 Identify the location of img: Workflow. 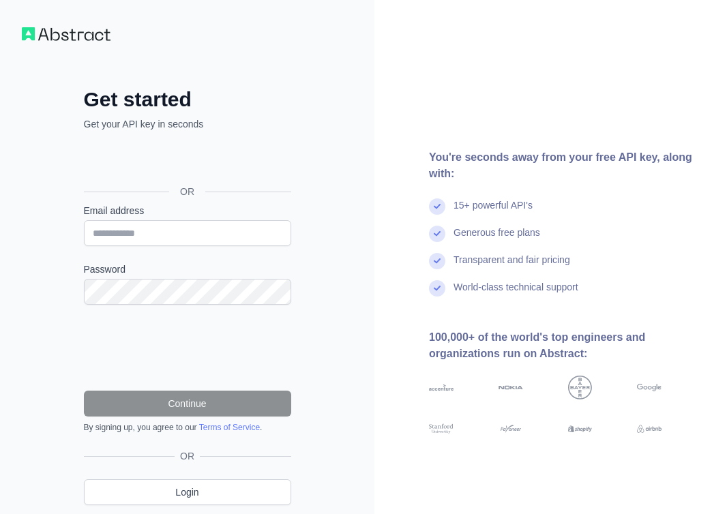
(66, 34).